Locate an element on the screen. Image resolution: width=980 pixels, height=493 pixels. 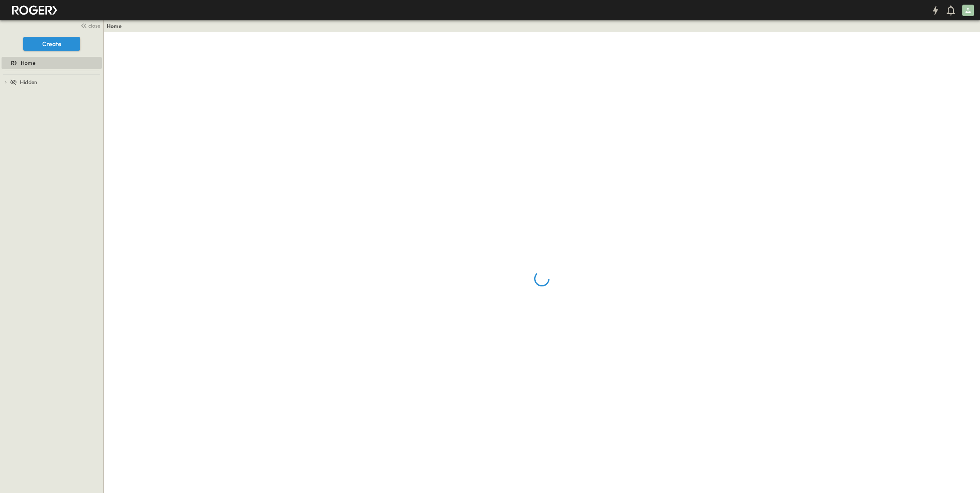
span: Hidden is located at coordinates (28, 82).